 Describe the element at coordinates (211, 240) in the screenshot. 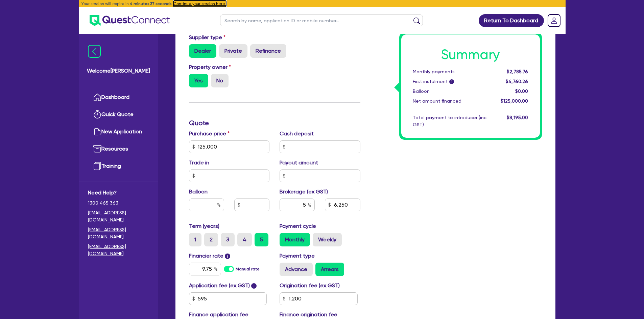

I see `label: 2` at that location.